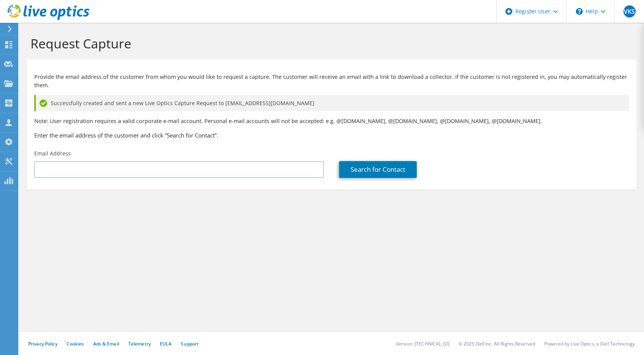 Image resolution: width=644 pixels, height=355 pixels. What do you see at coordinates (378, 169) in the screenshot?
I see `a: Search for Contact` at bounding box center [378, 169].